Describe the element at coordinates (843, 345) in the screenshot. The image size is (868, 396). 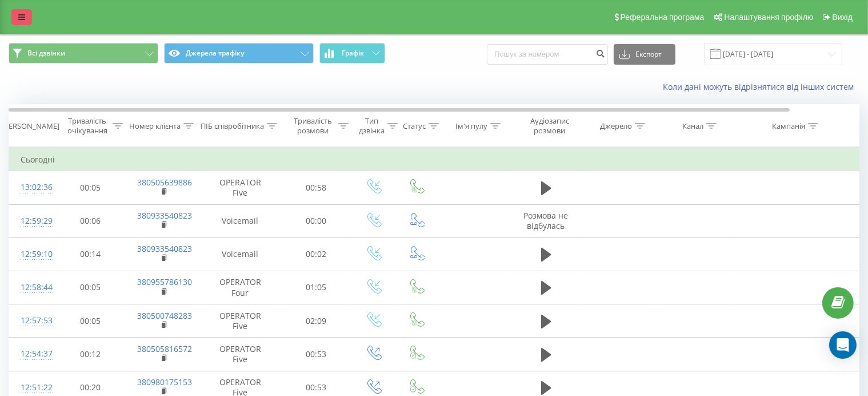
I see `div: Open Intercom Messenger` at that location.